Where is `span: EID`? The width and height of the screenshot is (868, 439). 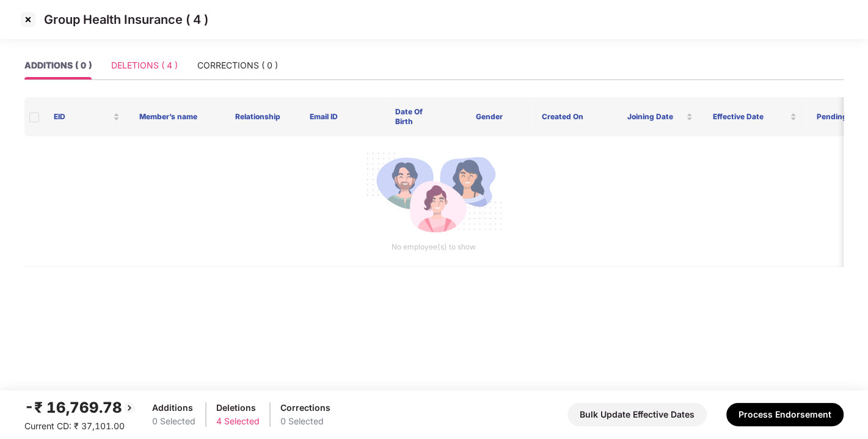
span: EID is located at coordinates (82, 117).